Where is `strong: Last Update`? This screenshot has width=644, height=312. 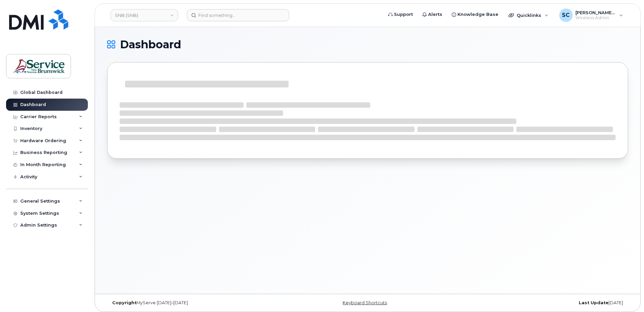 strong: Last Update is located at coordinates (594, 303).